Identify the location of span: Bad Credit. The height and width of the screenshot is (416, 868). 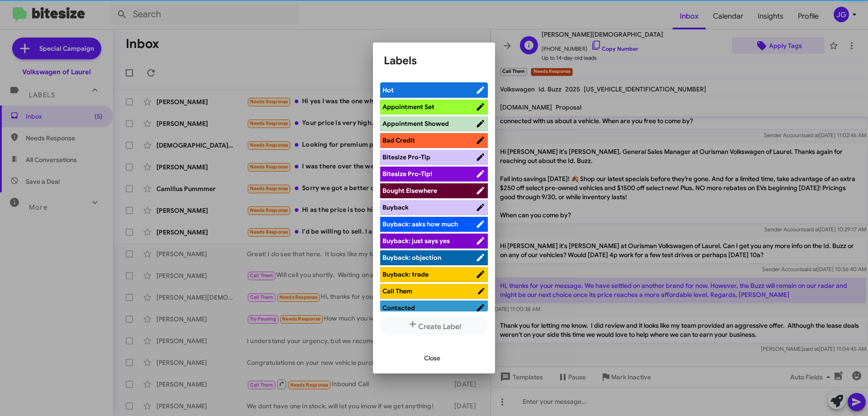
(399, 141).